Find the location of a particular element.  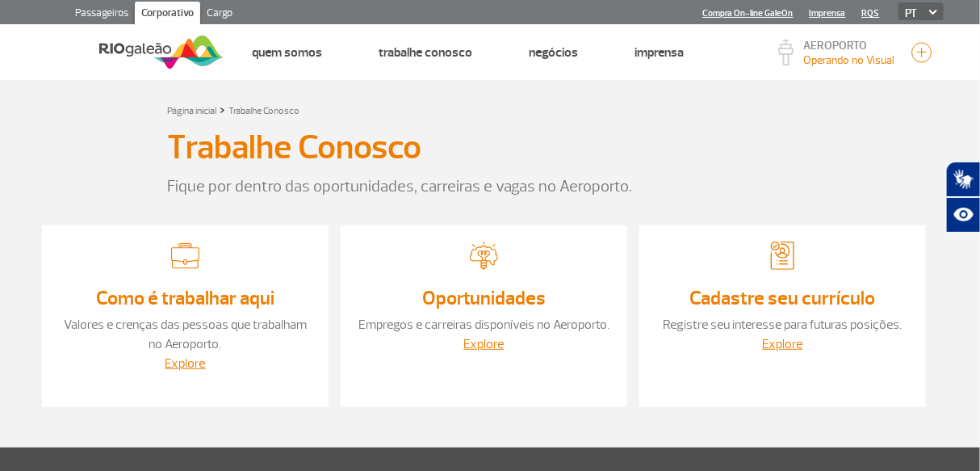

a: RQS is located at coordinates (872, 13).